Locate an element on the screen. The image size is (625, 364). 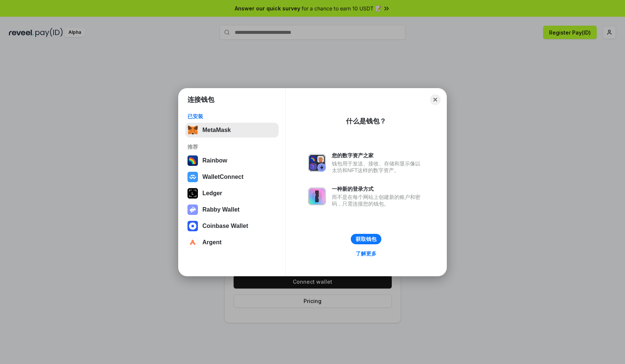
div: 而不是在每个网站上创建新的账户和密码，只需连接您的钱包。 is located at coordinates (378, 200).